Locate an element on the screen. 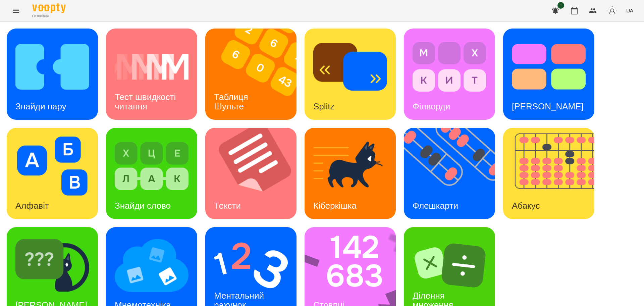 The height and width of the screenshot is (306, 644). img: Тексти is located at coordinates (255, 174).